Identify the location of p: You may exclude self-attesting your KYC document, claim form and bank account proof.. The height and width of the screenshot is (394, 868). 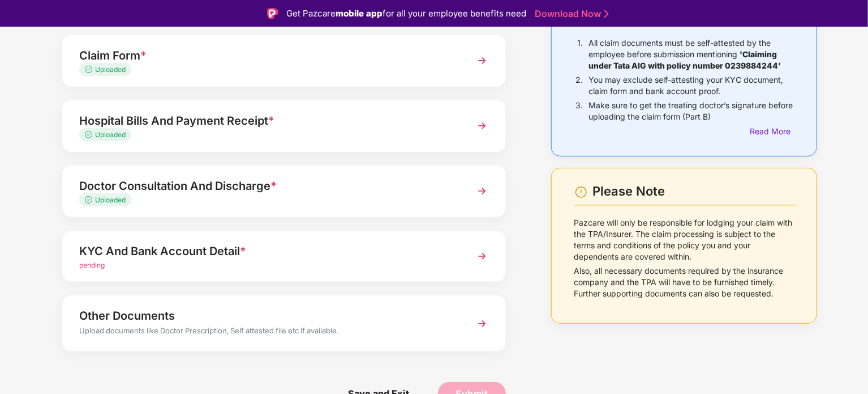
(693, 85).